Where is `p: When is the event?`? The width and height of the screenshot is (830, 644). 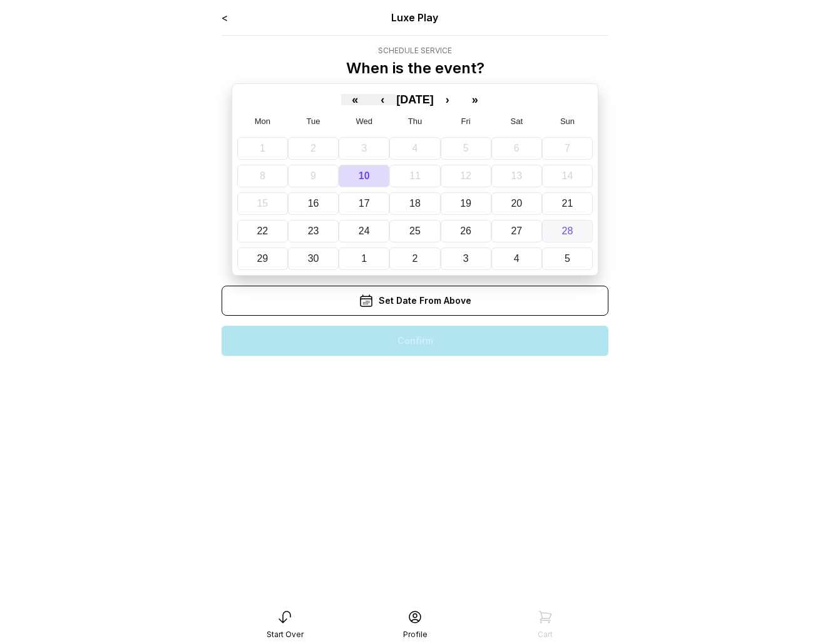 p: When is the event? is located at coordinates (415, 68).